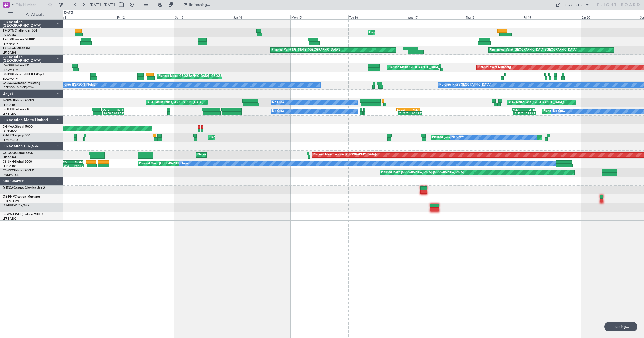 The image size is (644, 338). Describe the element at coordinates (18, 153) in the screenshot. I see `a: CS-DOUGlobal 6500` at that location.